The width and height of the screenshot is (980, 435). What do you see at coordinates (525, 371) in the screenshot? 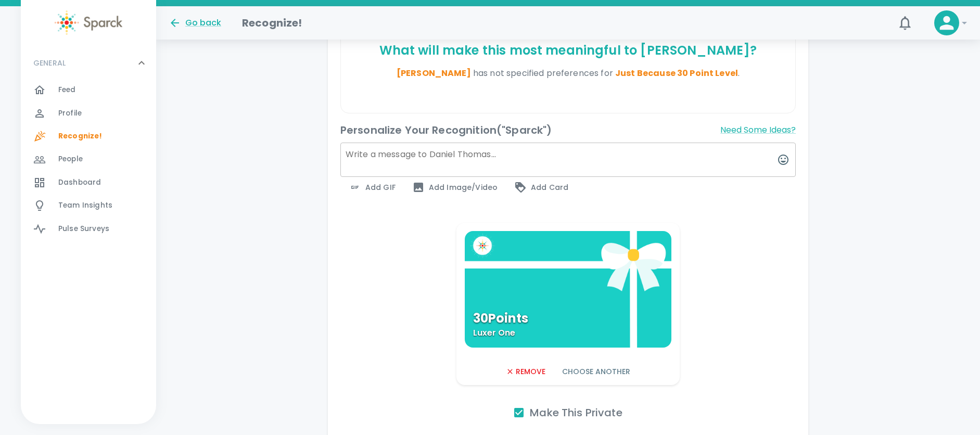
I see `button: Remove` at bounding box center [525, 371].